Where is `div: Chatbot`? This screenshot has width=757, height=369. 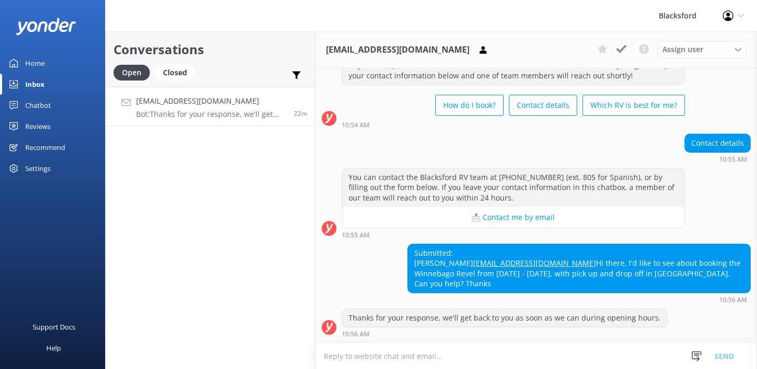 div: Chatbot is located at coordinates (38, 105).